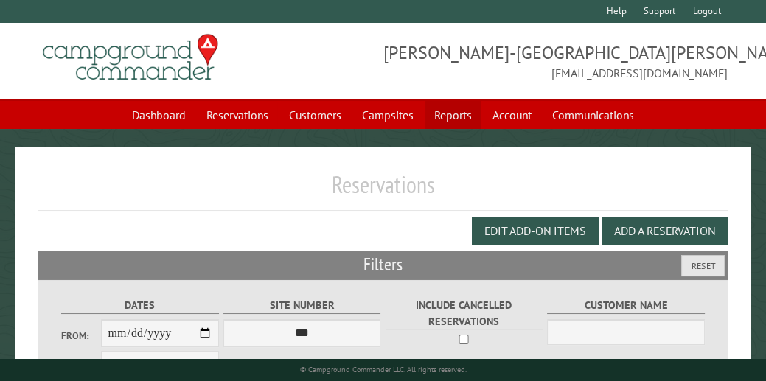 Image resolution: width=766 pixels, height=381 pixels. I want to click on label: Include Cancelled Reservations, so click(464, 313).